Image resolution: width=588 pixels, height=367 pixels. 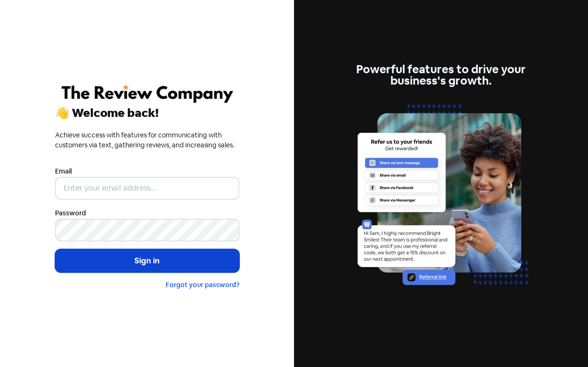 What do you see at coordinates (147, 113) in the screenshot?
I see `div: 👋 Welcome back!` at bounding box center [147, 113].